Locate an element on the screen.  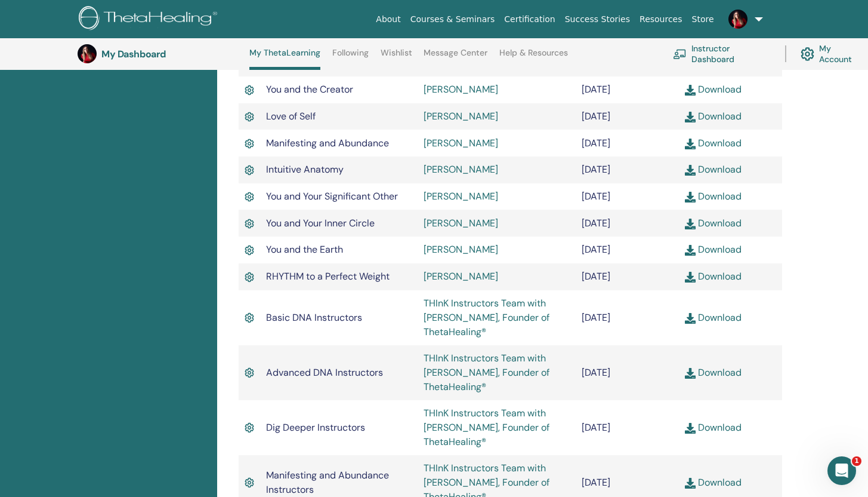
img: chalkboard-teacher.svg is located at coordinates (679, 54).